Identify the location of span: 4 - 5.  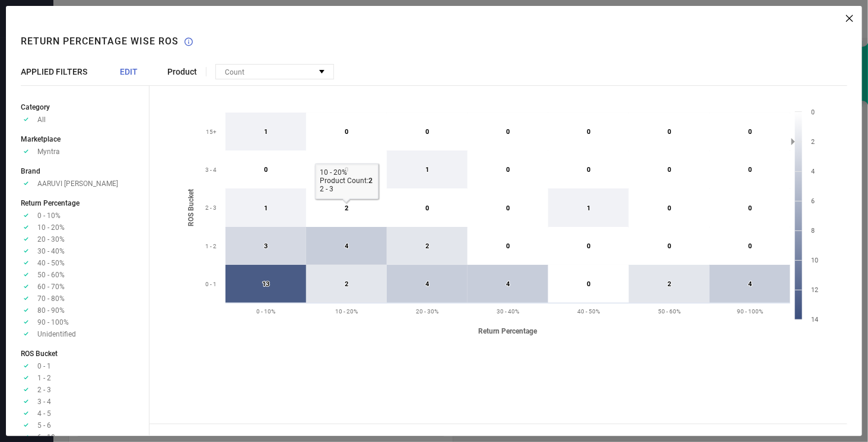
(44, 414).